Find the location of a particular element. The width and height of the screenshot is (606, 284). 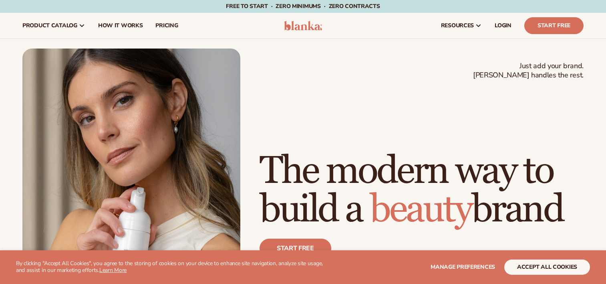

a: LOGIN is located at coordinates (503, 26).